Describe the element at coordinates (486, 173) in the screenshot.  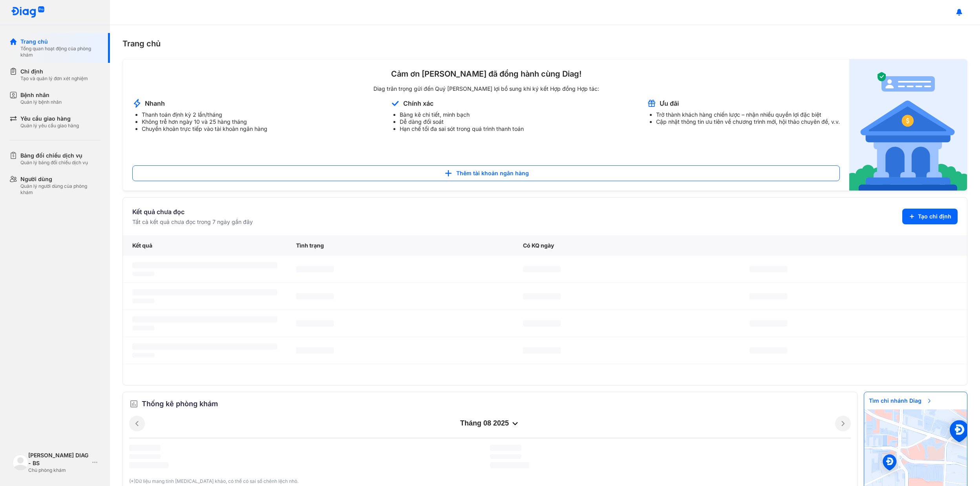
I see `button: Thêm tài khoản ngân hàng` at that location.